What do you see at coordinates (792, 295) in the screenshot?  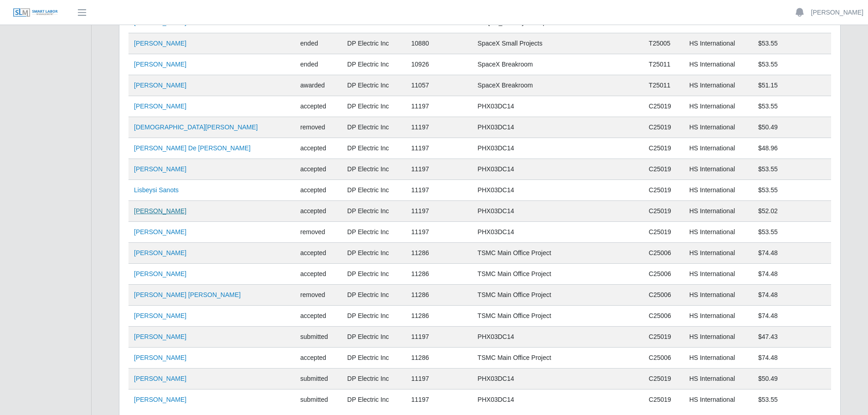 I see `td: $74.48` at bounding box center [792, 295].